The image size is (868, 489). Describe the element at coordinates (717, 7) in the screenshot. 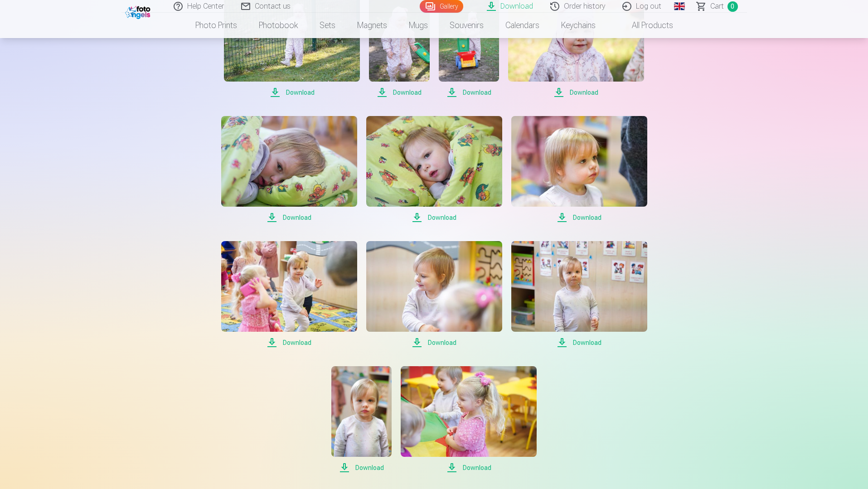

I see `span: Сart` at that location.